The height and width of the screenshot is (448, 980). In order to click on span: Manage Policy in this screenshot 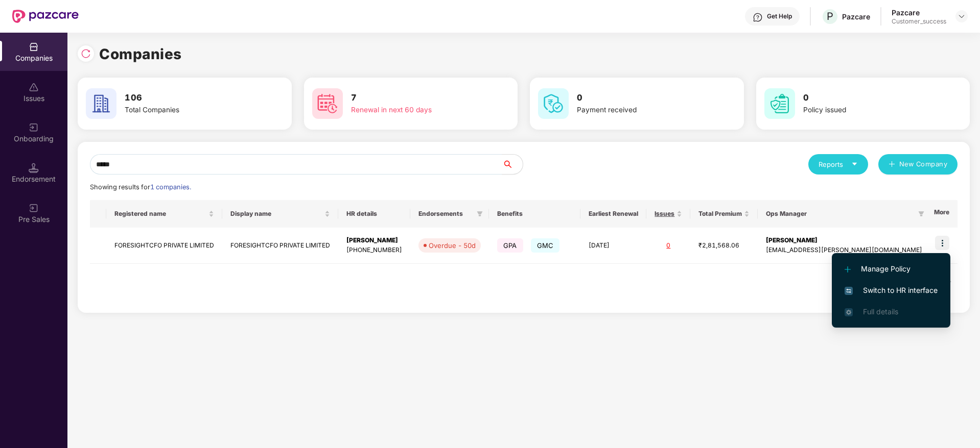, I will do `click(892, 269)`.